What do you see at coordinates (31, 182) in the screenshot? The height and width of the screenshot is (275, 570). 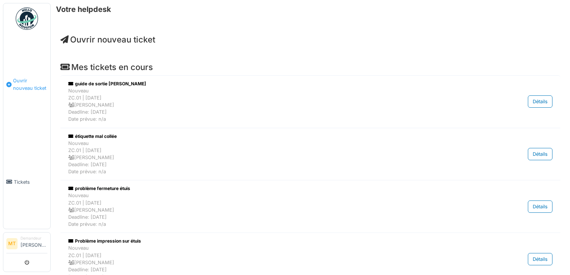 I see `span: Tickets` at bounding box center [31, 182].